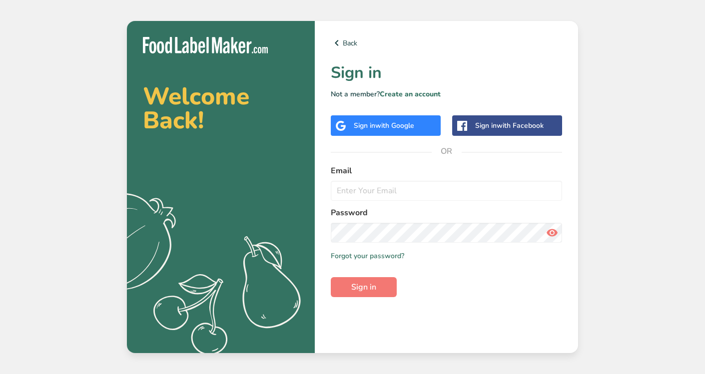 Image resolution: width=705 pixels, height=374 pixels. I want to click on img: Food Label Maker, so click(205, 45).